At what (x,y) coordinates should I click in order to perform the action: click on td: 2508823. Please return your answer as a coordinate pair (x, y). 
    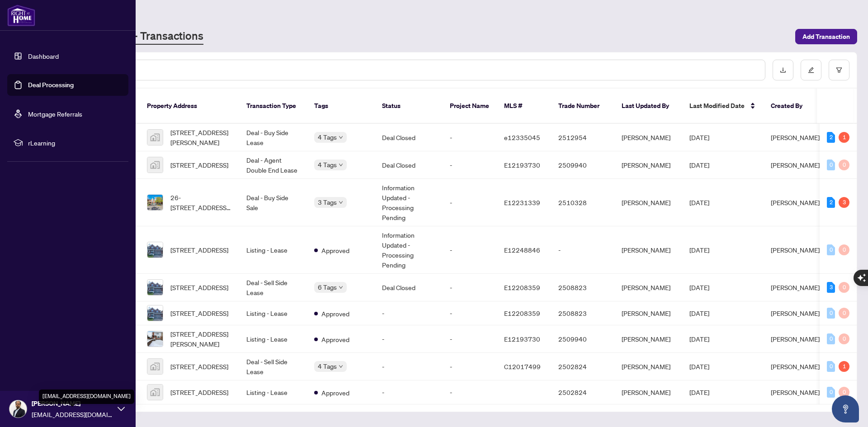
    Looking at the image, I should click on (583, 313).